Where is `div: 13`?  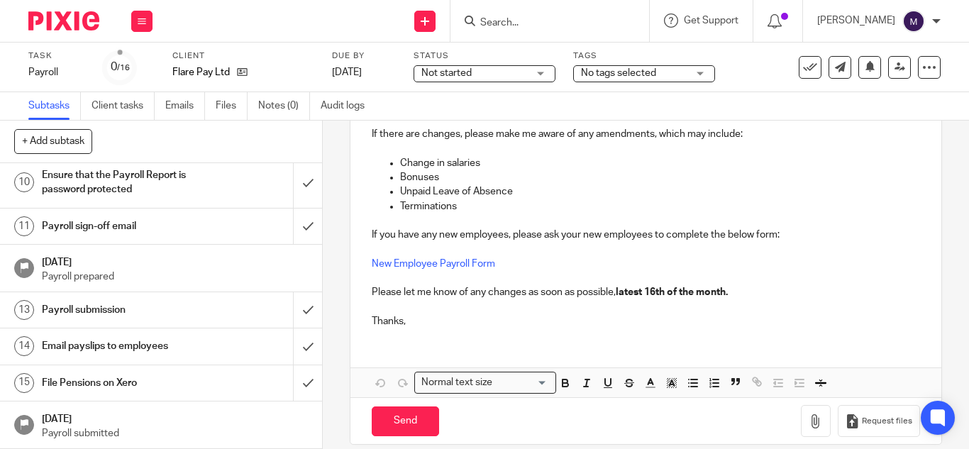
div: 13 is located at coordinates (24, 310).